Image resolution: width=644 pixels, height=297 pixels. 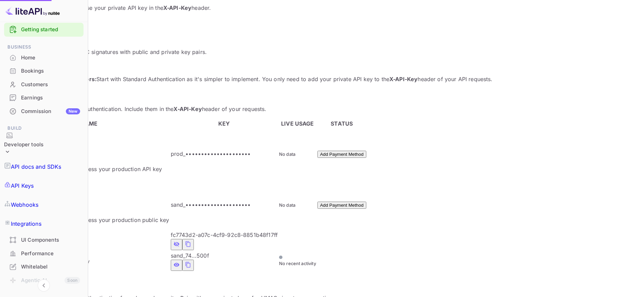 I want to click on a: Webhooks, so click(x=44, y=205).